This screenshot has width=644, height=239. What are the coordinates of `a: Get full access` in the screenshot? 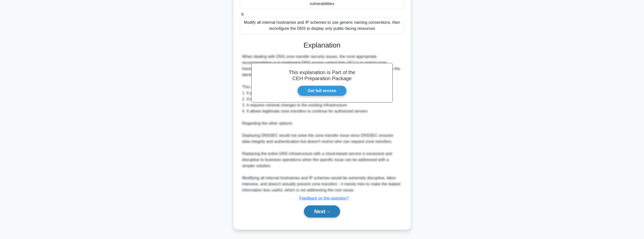 It's located at (322, 91).